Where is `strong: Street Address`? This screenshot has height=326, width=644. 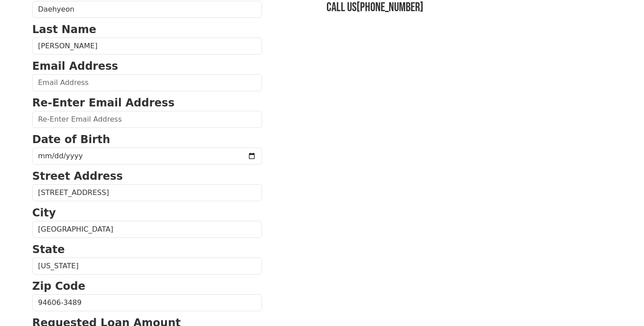 strong: Street Address is located at coordinates (78, 176).